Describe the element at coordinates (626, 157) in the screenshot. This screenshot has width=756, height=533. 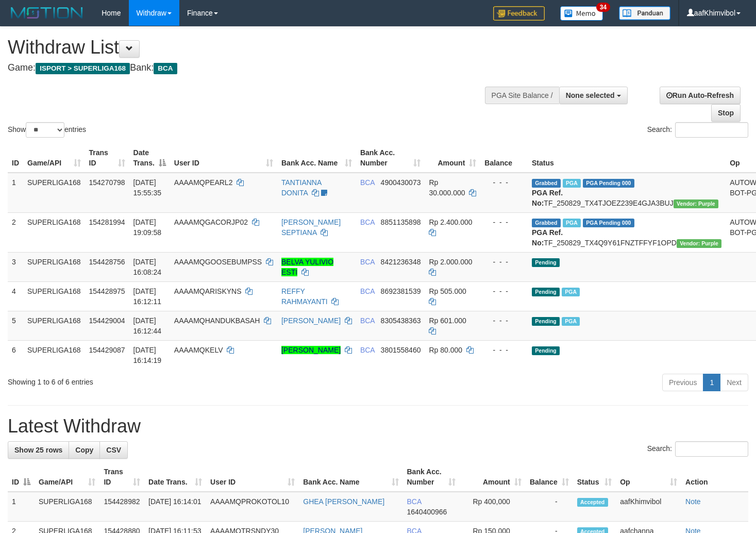
I see `th: Status` at that location.